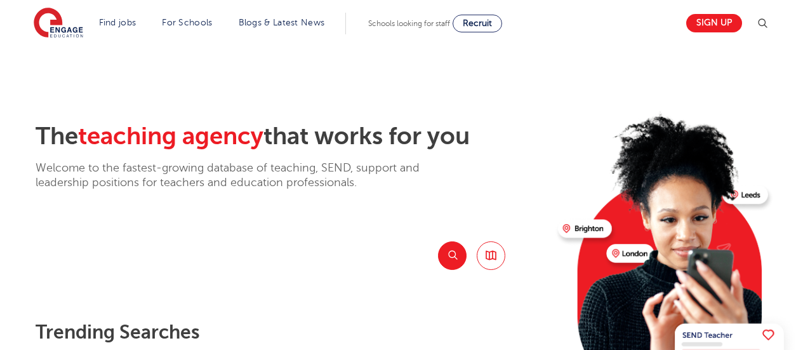 This screenshot has width=803, height=350. Describe the element at coordinates (291, 136) in the screenshot. I see `h2: The that works for you` at that location.